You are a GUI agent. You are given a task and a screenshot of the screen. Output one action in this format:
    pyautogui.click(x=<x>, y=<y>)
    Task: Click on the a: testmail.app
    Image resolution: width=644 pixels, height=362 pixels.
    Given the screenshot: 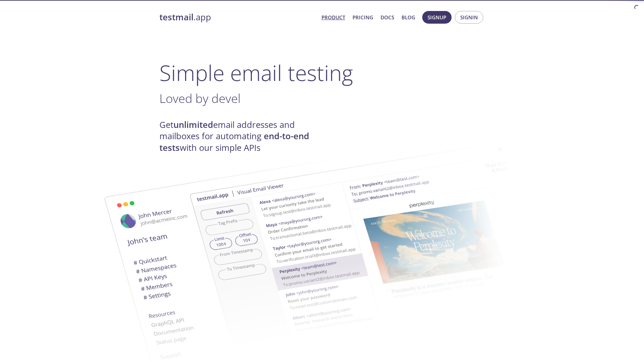 What is the action you would take?
    pyautogui.click(x=238, y=17)
    